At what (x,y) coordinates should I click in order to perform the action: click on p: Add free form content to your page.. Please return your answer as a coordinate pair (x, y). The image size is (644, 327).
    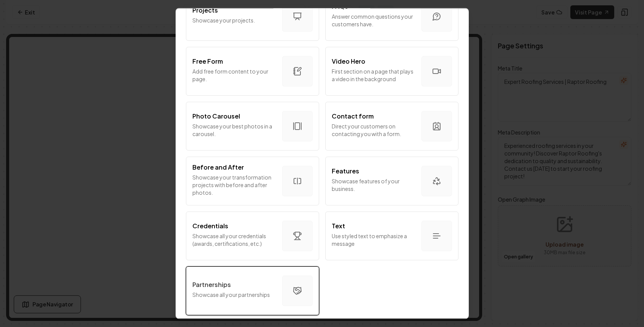
    Looking at the image, I should click on (234, 75).